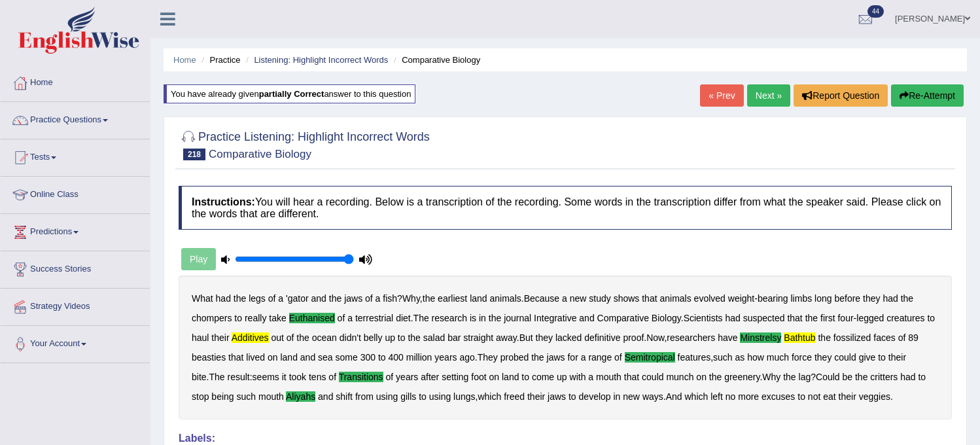 Image resolution: width=980 pixels, height=445 pixels. Describe the element at coordinates (321, 60) in the screenshot. I see `a: Listening: Highlight Incorrect Words` at that location.